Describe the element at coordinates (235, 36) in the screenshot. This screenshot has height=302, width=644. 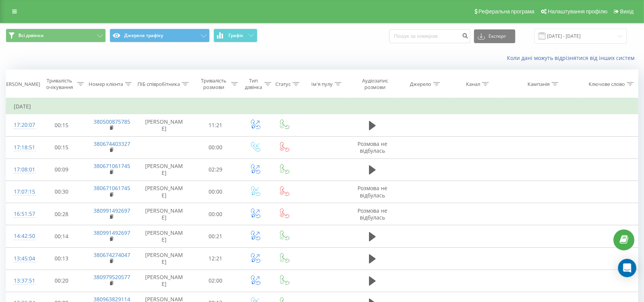
I see `button: Графік` at that location.